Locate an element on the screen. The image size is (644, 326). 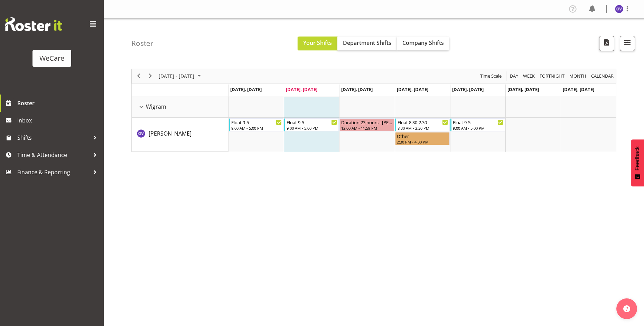
button: Timeline Day is located at coordinates (514, 76).